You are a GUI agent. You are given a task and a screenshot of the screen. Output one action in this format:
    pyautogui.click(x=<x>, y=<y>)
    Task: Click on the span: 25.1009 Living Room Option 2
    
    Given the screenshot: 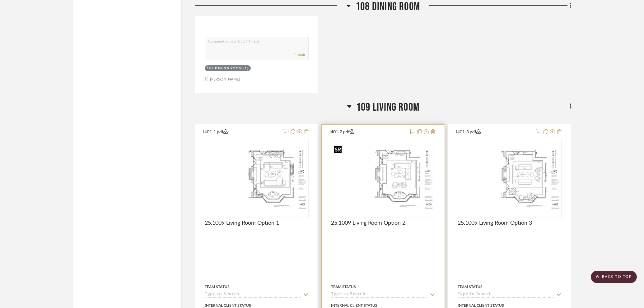 What is the action you would take?
    pyautogui.click(x=368, y=223)
    